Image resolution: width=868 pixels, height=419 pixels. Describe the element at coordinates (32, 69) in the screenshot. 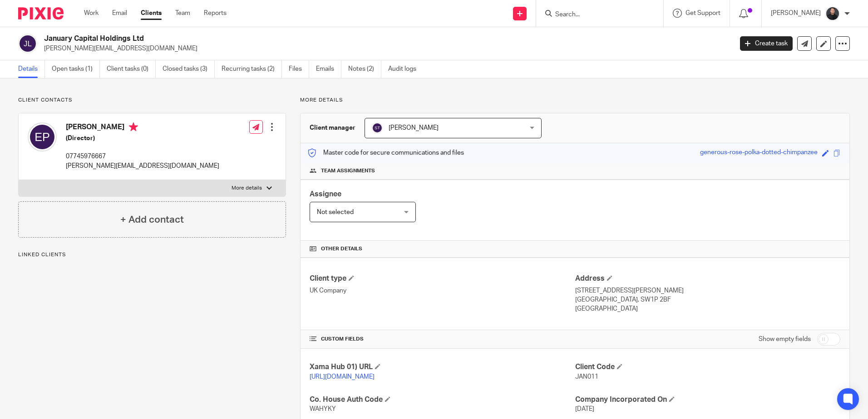

I see `a: Details` at that location.